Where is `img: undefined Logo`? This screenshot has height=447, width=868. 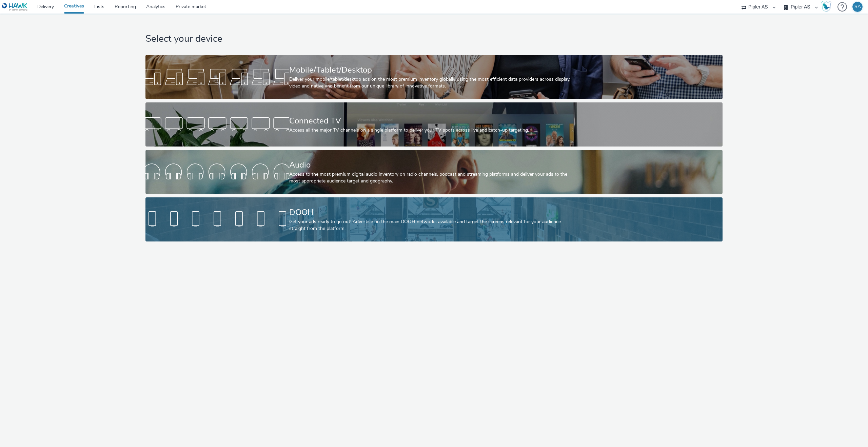 img: undefined Logo is located at coordinates (14, 7).